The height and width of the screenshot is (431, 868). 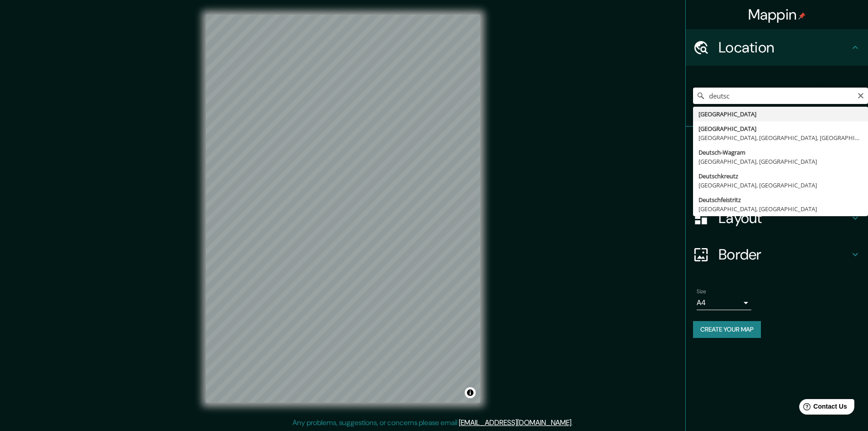 What do you see at coordinates (776, 254) in the screenshot?
I see `div: Border` at bounding box center [776, 254].